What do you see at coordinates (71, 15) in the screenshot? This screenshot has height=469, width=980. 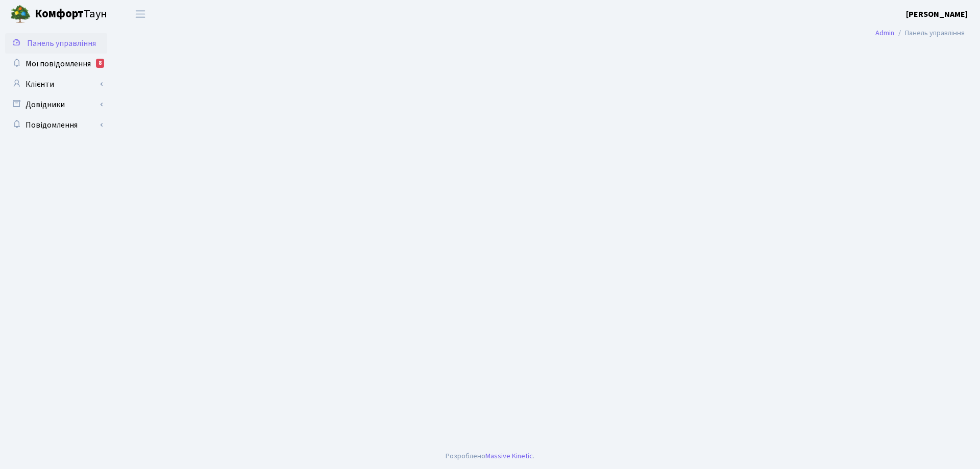 I see `span: Таун` at bounding box center [71, 15].